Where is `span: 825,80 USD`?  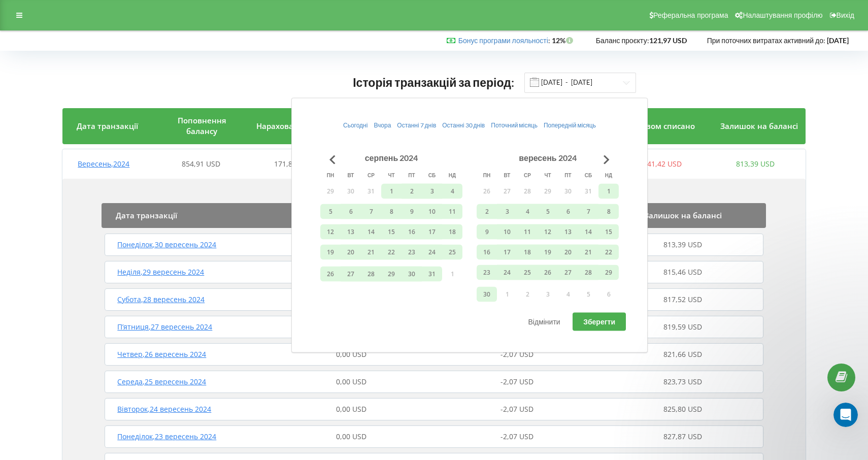
span: 825,80 USD is located at coordinates (683, 409).